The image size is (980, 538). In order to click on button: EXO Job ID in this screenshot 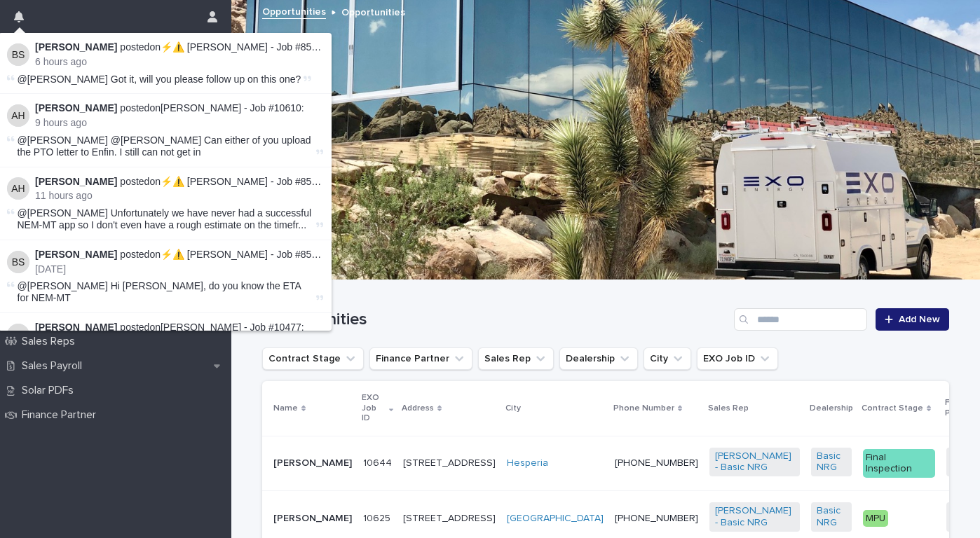, I will do `click(738, 359)`.